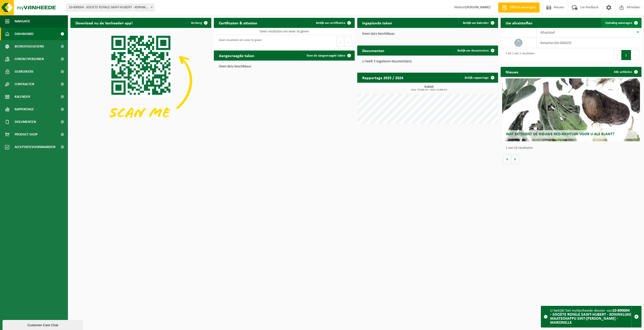  Describe the element at coordinates (383, 77) in the screenshot. I see `h2: Rapportage 2025 / 2024` at that location.